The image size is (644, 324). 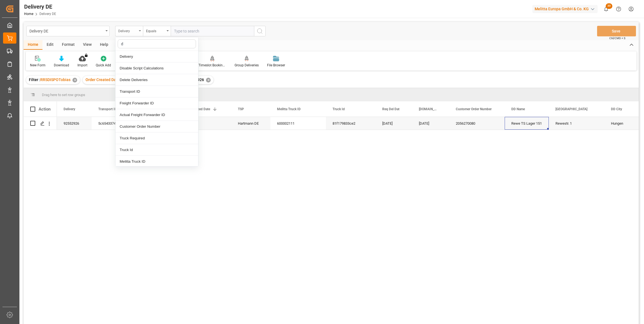 What do you see at coordinates (157, 115) in the screenshot?
I see `div: Actual Freight Forwarder ID` at bounding box center [157, 115].